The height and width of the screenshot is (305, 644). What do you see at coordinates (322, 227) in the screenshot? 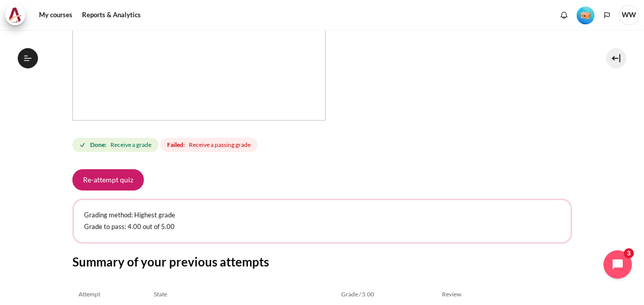
I see `p: Grade to pass: 4.00 out of 5.00` at bounding box center [322, 227].